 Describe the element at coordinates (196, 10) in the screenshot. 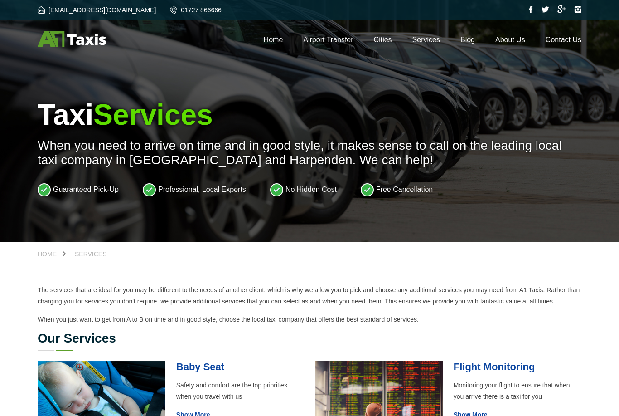

I see `a: 01727 866666` at that location.